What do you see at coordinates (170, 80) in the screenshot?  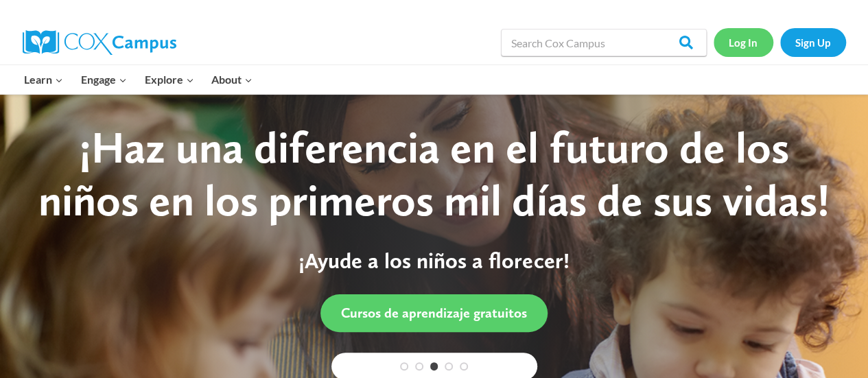 I see `button: Child menu of Explore` at bounding box center [170, 80].